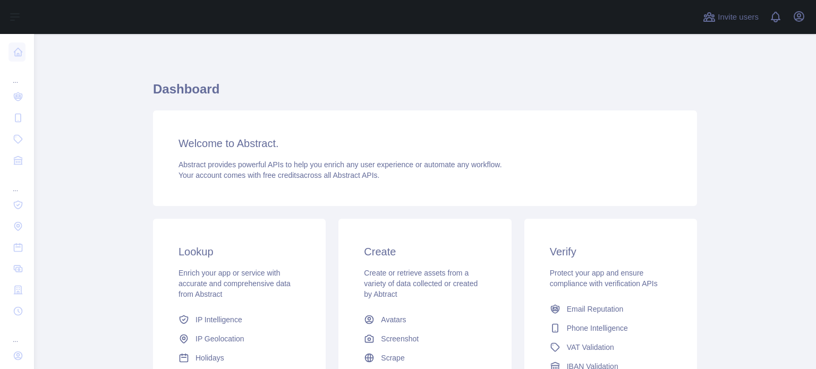  I want to click on a: VAT Validation, so click(610, 347).